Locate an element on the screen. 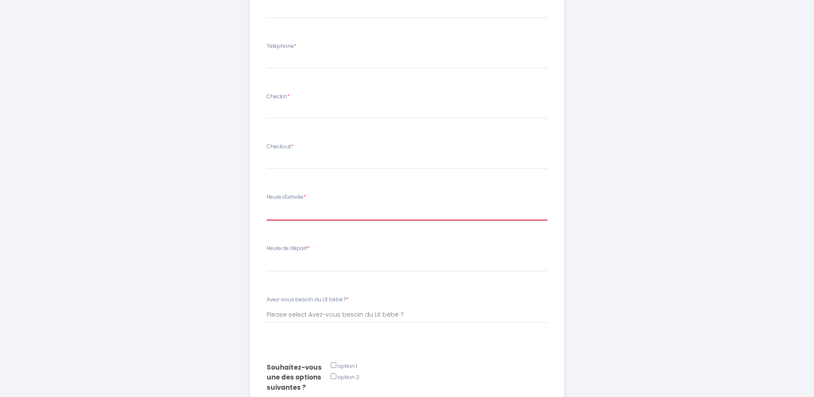 The image size is (814, 397). label: option 1 is located at coordinates (347, 366).